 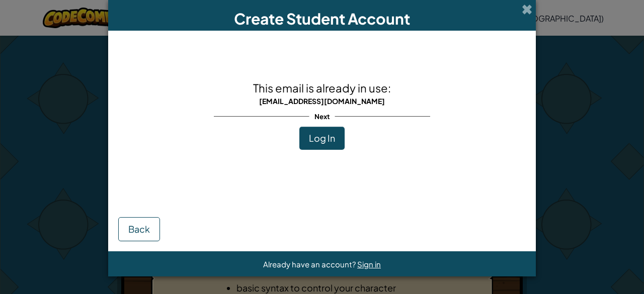 I want to click on span: Next, so click(x=322, y=116).